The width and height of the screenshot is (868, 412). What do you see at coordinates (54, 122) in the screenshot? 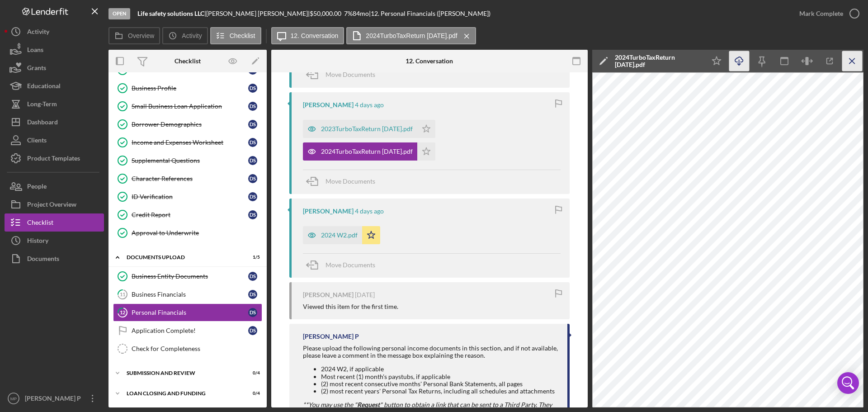
I see `button: Dashboard` at bounding box center [54, 122].